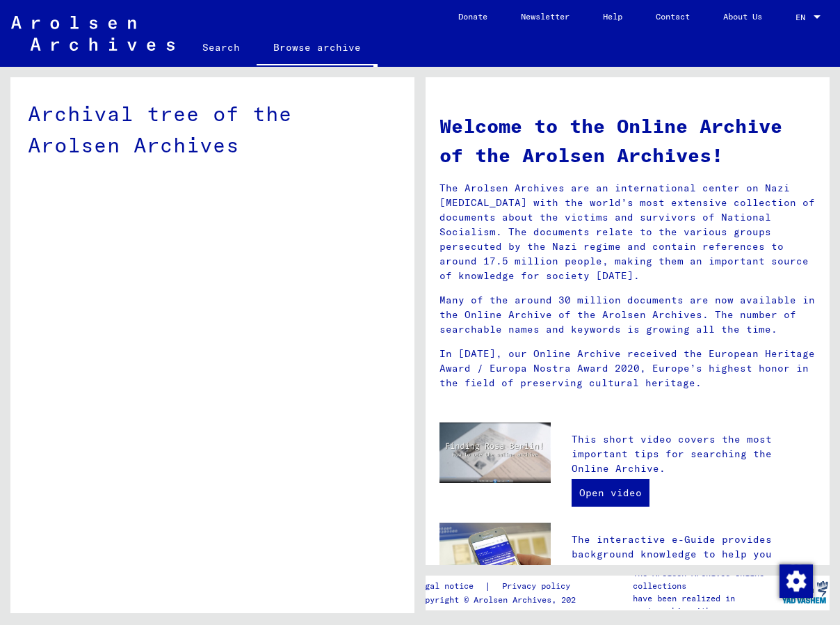 This screenshot has width=840, height=625. I want to click on span: EN, so click(803, 18).